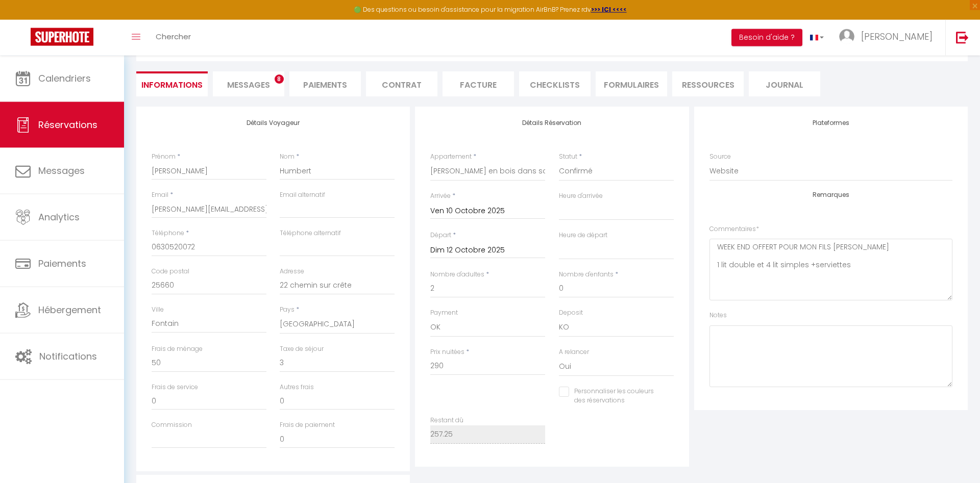  Describe the element at coordinates (441, 235) in the screenshot. I see `label: Départ` at that location.